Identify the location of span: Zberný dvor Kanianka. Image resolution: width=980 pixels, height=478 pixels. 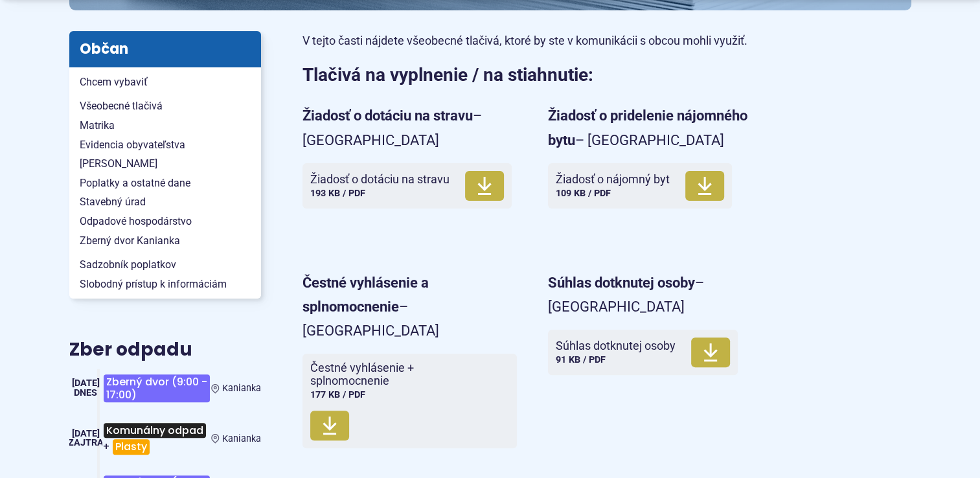
(165, 241).